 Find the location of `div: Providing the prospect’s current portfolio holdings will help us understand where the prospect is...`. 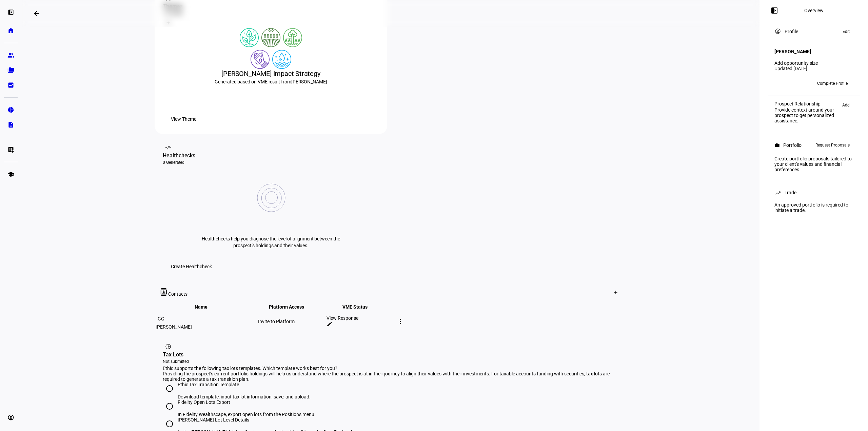

div: Providing the prospect’s current portfolio holdings will help us understand where the prospect is... is located at coordinates (391, 376).